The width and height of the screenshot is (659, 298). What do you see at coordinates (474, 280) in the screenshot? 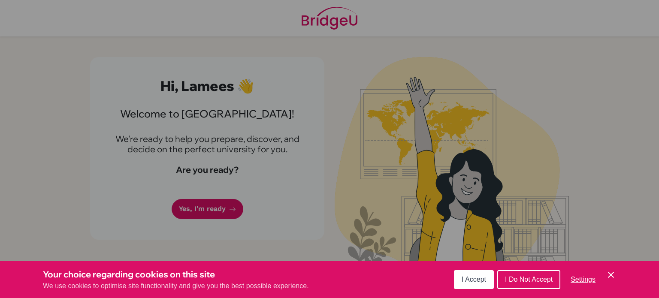
I see `button: I Accept` at bounding box center [474, 280].